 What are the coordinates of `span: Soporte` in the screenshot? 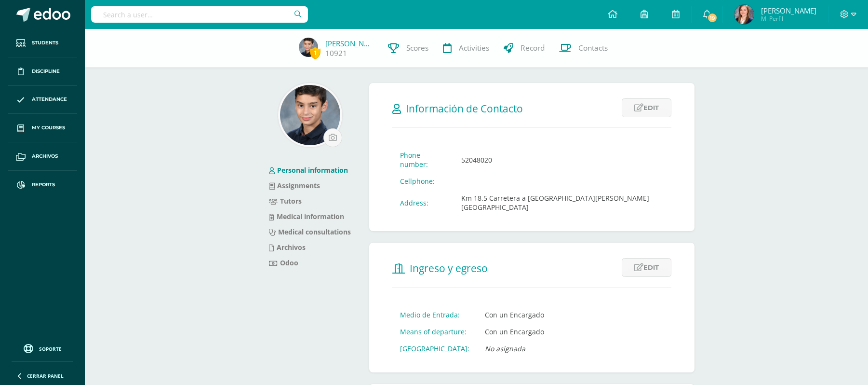 It's located at (50, 349).